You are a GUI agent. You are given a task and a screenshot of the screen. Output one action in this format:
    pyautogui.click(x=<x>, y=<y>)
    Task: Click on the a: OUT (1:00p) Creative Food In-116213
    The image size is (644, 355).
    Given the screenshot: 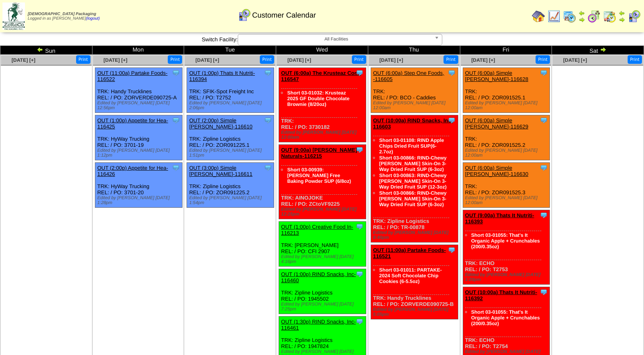 What is the action you would take?
    pyautogui.click(x=317, y=230)
    